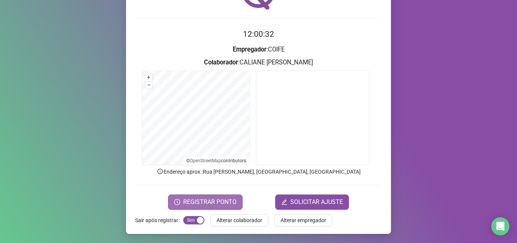  Describe the element at coordinates (205, 202) in the screenshot. I see `button: REGISTRAR PONTO` at that location.